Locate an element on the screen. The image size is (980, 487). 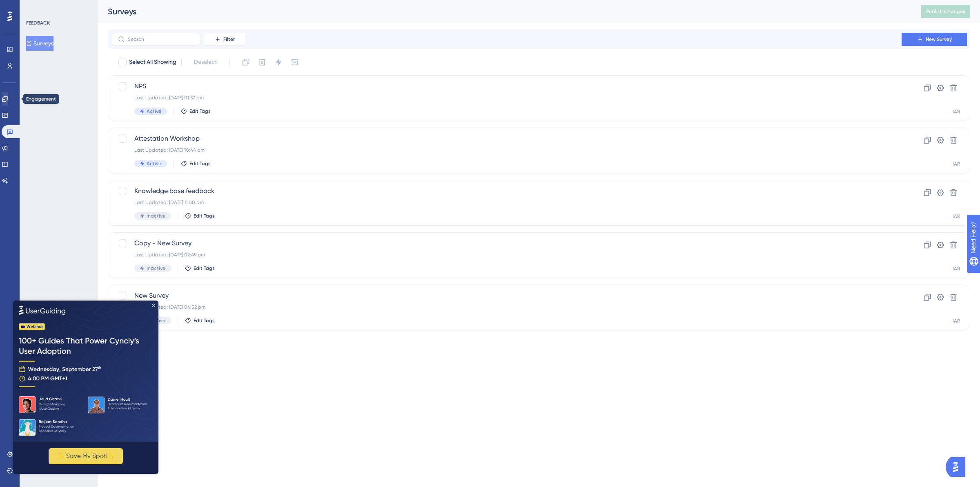
button: Publish Changes is located at coordinates (946, 12).